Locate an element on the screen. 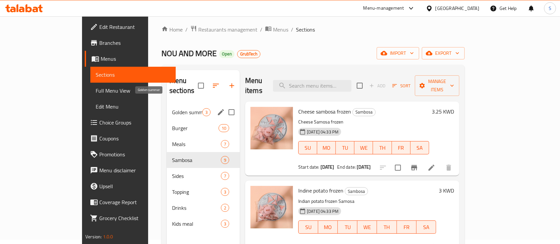 Image resolution: width=560 pixels, height=244 pixels. button: FR is located at coordinates (407, 227).